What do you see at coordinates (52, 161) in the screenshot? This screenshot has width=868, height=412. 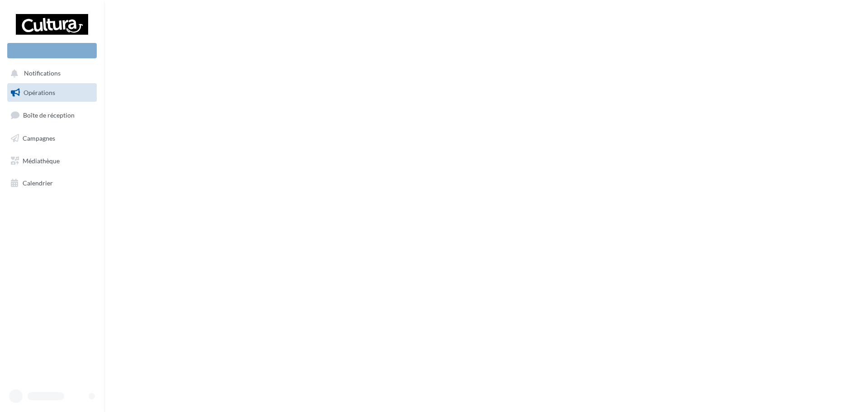 I see `a: Médiathèque` at bounding box center [52, 161].